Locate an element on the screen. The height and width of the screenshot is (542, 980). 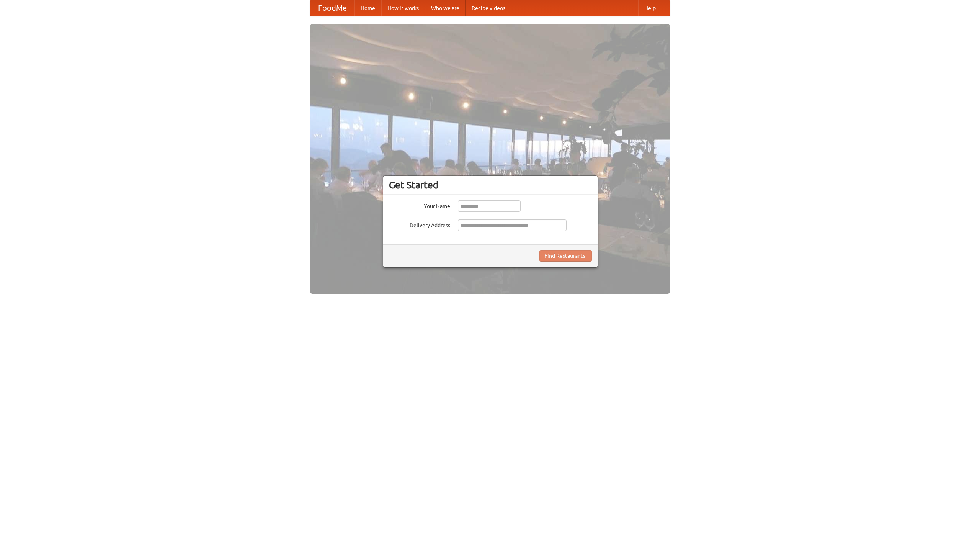
a: Help is located at coordinates (650, 8).